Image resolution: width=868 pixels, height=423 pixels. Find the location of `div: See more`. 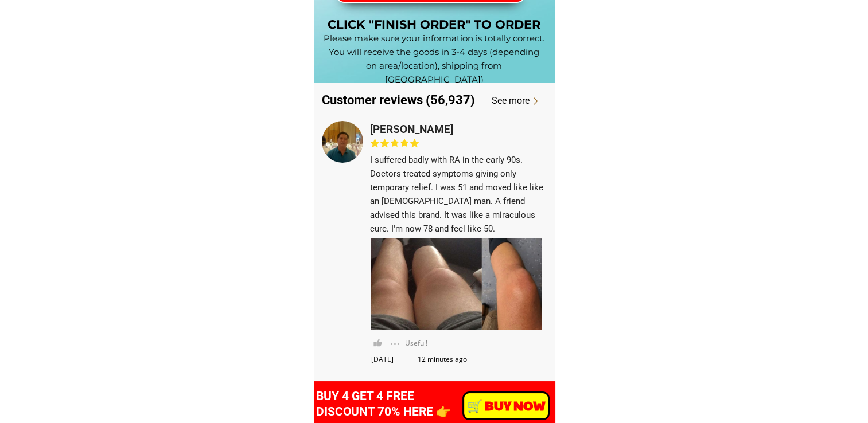

div: See more is located at coordinates (489, 101).